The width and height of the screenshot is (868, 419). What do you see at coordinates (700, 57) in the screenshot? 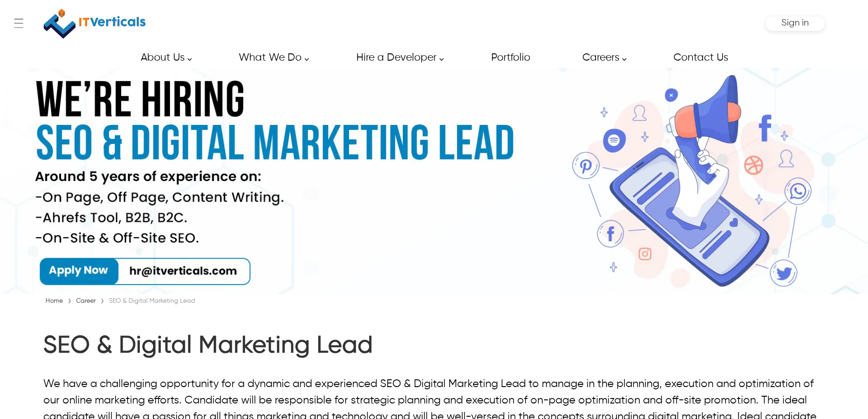
I see `a: Contact Us` at bounding box center [700, 57].